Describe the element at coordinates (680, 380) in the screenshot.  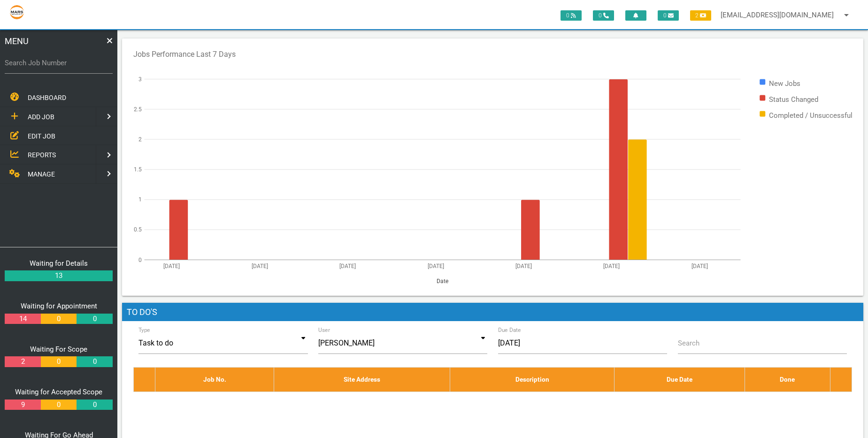
I see `th: Due Date` at that location.